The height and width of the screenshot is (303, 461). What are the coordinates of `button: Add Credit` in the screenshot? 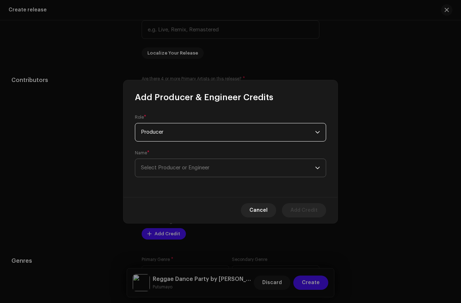 It's located at (304, 211).